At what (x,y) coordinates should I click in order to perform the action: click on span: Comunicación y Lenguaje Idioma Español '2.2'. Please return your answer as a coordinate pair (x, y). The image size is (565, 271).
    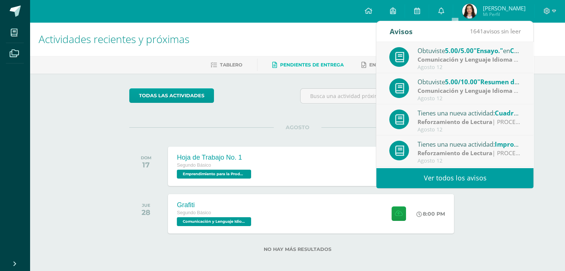
    Looking at the image, I should click on (214, 222).